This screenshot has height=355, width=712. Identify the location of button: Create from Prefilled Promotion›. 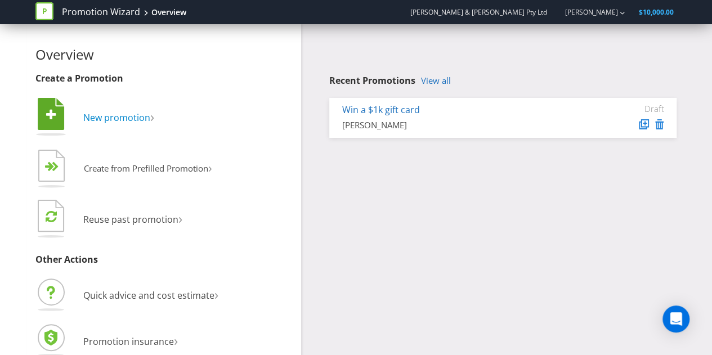
(124, 169).